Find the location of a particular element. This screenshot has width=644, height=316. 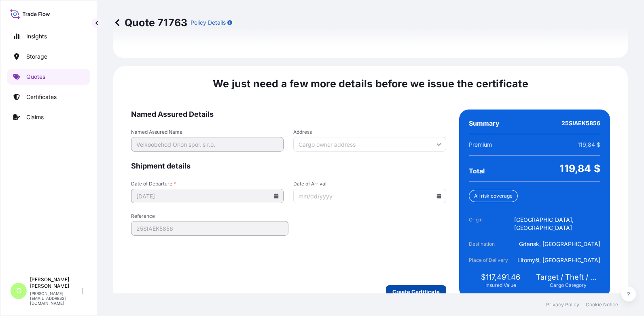

p: Quote 71763 is located at coordinates (150, 22).